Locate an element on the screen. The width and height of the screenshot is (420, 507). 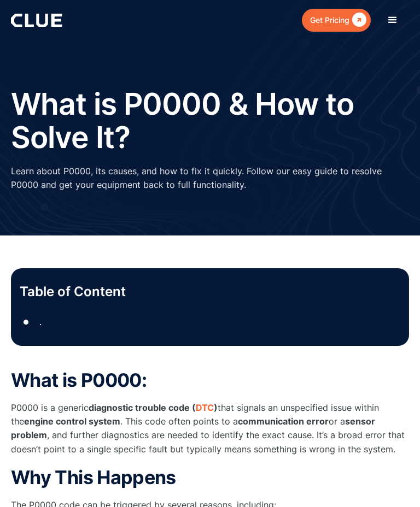
strong: communication error is located at coordinates (283, 422).